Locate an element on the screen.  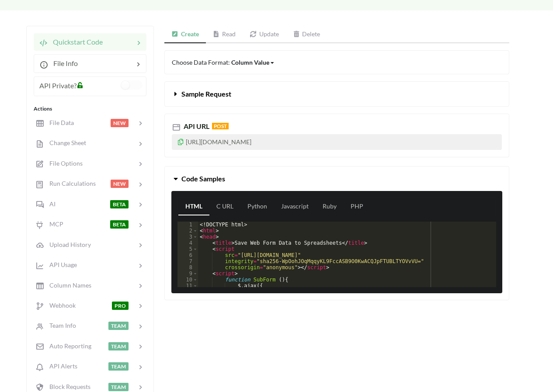
a: Delete is located at coordinates (307, 35).